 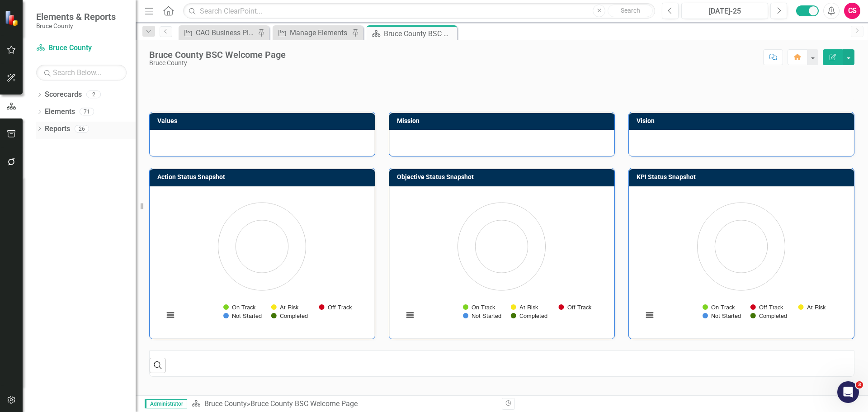 I want to click on div: CAO Business Plan Initiatives, so click(x=226, y=33).